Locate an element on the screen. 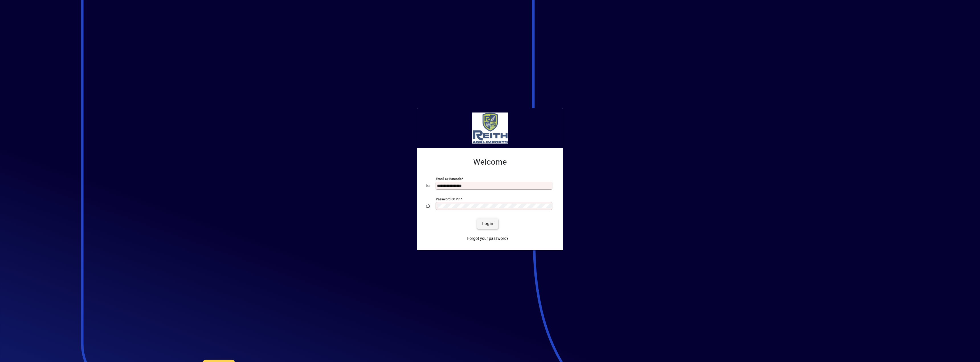 The width and height of the screenshot is (980, 362). a: Forgot your password? is located at coordinates (488, 238).